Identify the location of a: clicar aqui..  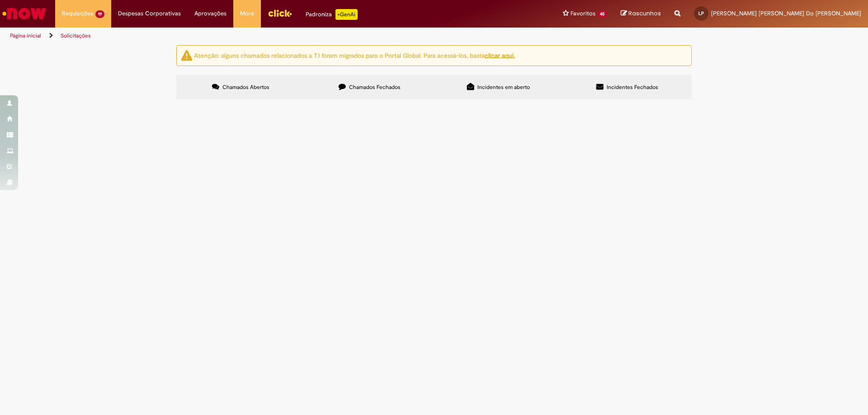
(500, 55).